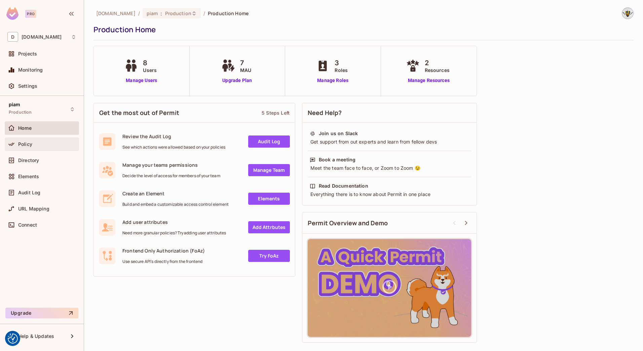 The height and width of the screenshot is (351, 643). What do you see at coordinates (390, 168) in the screenshot?
I see `div: Meet the team face to face, or Zoom to Zoom 😉` at bounding box center [390, 168].